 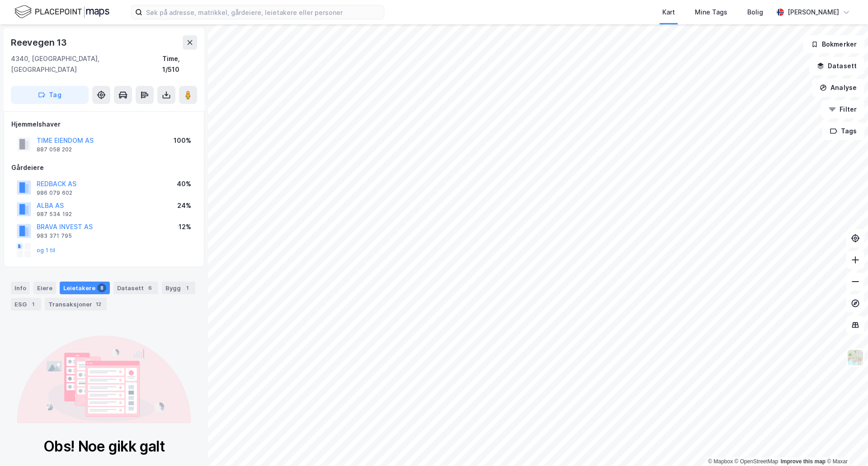 What do you see at coordinates (669, 12) in the screenshot?
I see `div: Kart` at bounding box center [669, 12].